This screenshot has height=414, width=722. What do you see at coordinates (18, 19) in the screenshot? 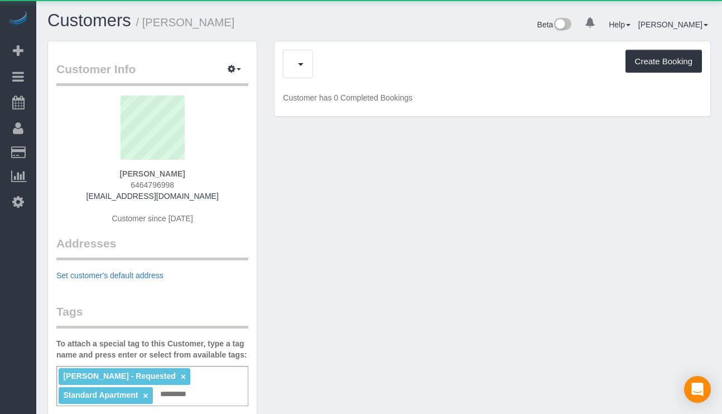
I see `a: Automaid Logo` at bounding box center [18, 19].